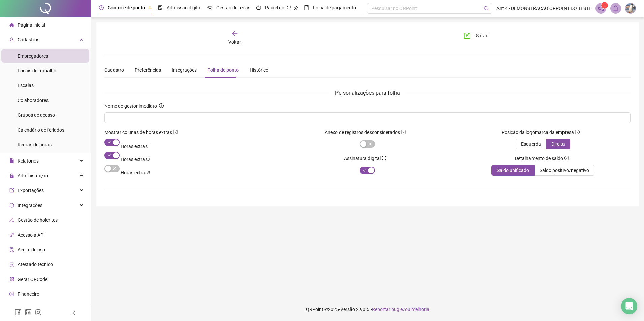  What do you see at coordinates (12, 176) in the screenshot?
I see `span: lock` at bounding box center [12, 176].